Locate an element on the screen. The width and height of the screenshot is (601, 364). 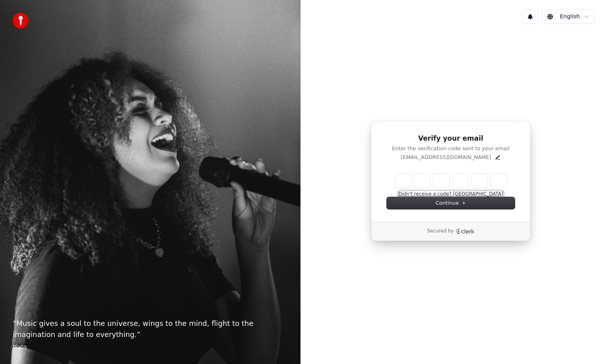
h1: Verify your email is located at coordinates (450, 138).